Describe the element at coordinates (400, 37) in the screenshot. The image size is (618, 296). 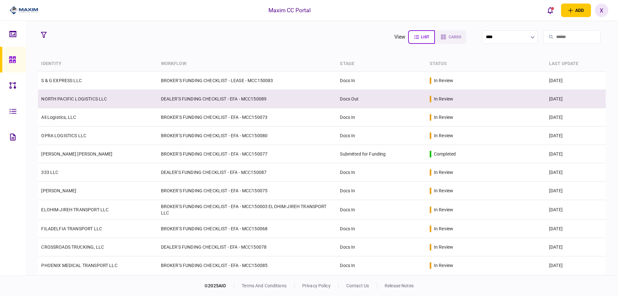
I see `div: view` at that location.